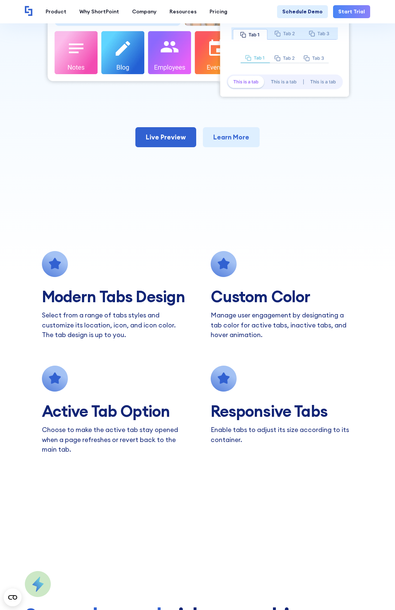 The image size is (395, 610). What do you see at coordinates (113, 439) in the screenshot?
I see `p: Choose to make the active tab stay opened when a page refreshes or revert back to the main tab.` at bounding box center [113, 439].